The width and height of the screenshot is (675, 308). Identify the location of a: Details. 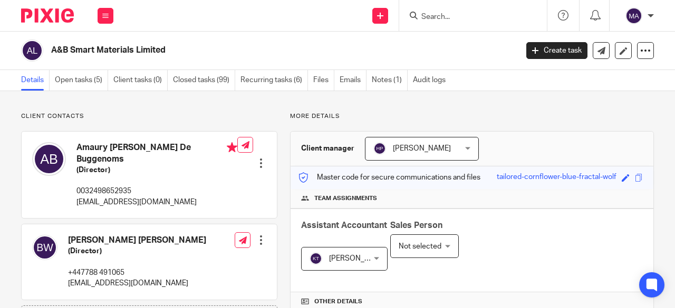
(35, 80).